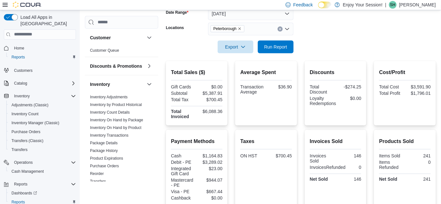  What do you see at coordinates (287, 29) in the screenshot?
I see `button: Open list of options` at bounding box center [287, 29].